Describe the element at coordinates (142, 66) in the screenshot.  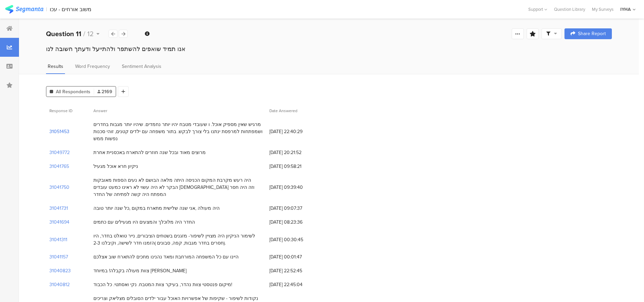
I see `span: Sentiment Analysis` at that location.